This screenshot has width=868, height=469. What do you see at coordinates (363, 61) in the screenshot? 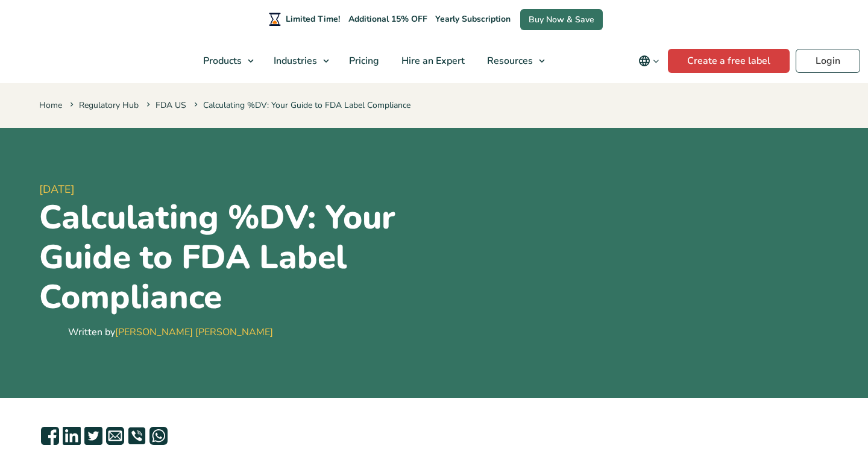
I see `span: Pricing` at bounding box center [363, 61].